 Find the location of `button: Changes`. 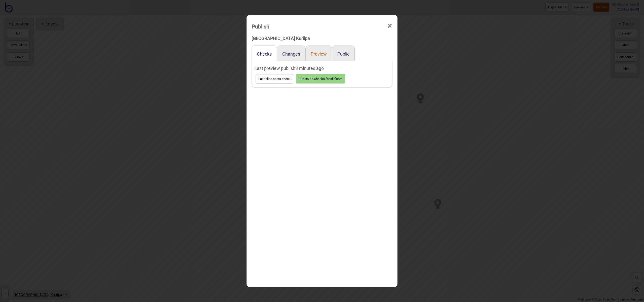

button: Changes is located at coordinates (291, 54).